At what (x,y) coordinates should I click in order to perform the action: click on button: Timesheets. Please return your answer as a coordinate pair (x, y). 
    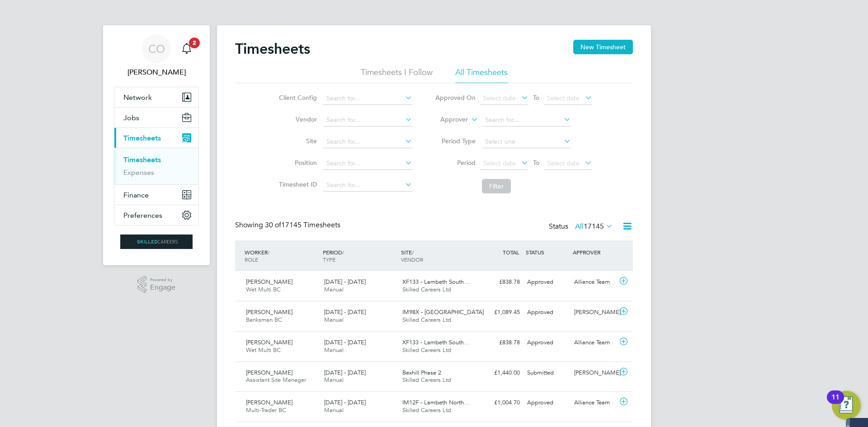
    Looking at the image, I should click on (156, 138).